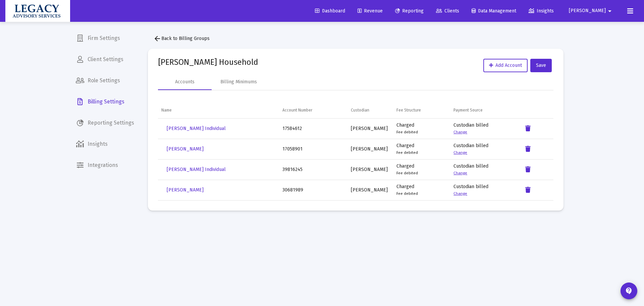  Describe the element at coordinates (356, 151) in the screenshot. I see `div: Data grid` at that location.